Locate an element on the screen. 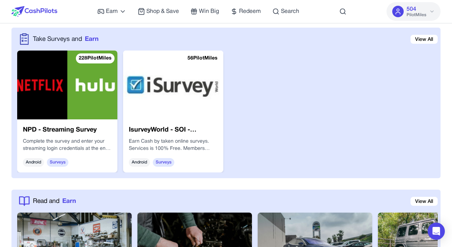  div: Earn Cash by taken online surveys. Services is 100% Free. Members received $5 dollar when they si... is located at coordinates (173, 145).